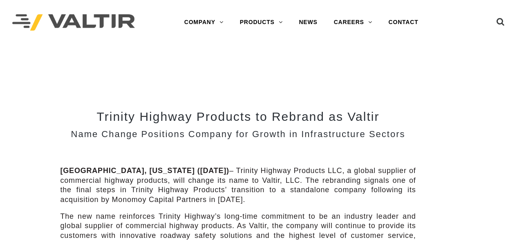 Image resolution: width=517 pixels, height=242 pixels. Describe the element at coordinates (308, 22) in the screenshot. I see `a: NEWS` at that location.